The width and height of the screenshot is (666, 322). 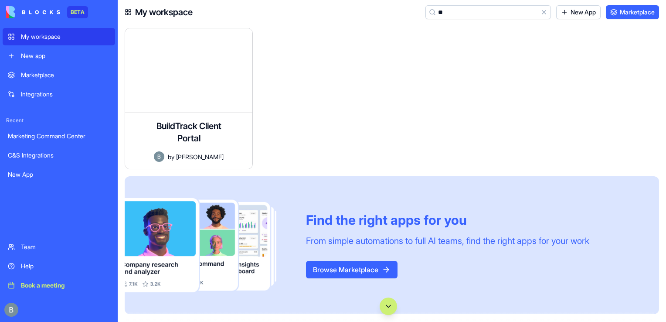 What do you see at coordinates (33, 12) in the screenshot?
I see `img: logo` at bounding box center [33, 12].